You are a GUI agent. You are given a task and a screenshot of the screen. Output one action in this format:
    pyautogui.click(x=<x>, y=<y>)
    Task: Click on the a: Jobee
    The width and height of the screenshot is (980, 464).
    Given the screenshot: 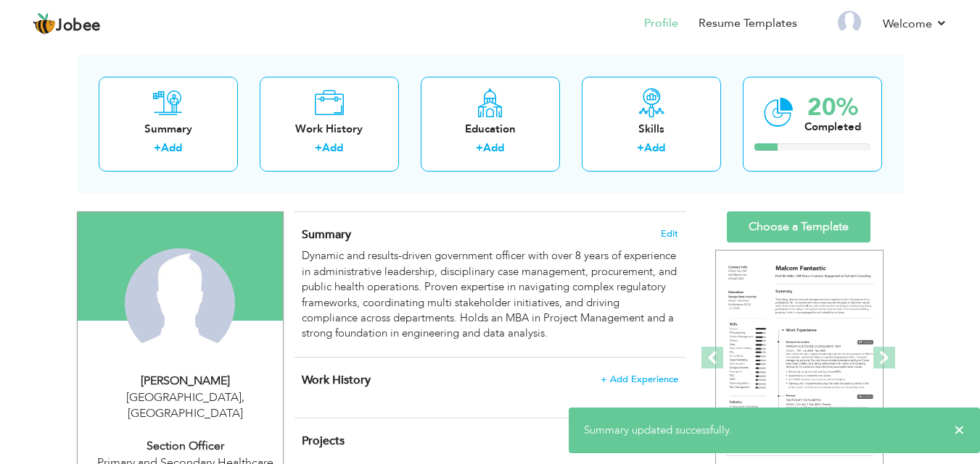 What is the action you would take?
    pyautogui.click(x=67, y=24)
    